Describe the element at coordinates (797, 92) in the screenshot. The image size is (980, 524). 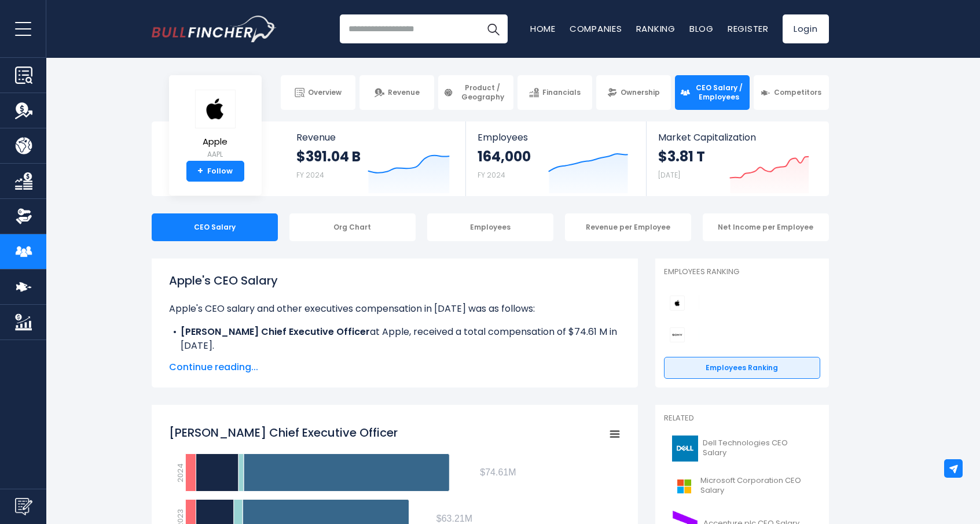
I see `span: Competitors` at that location.